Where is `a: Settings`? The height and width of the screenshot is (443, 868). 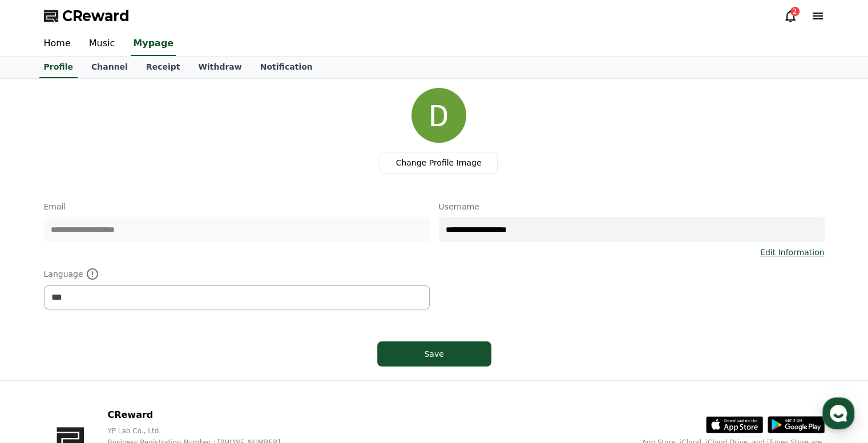
a: Settings is located at coordinates (183, 363).